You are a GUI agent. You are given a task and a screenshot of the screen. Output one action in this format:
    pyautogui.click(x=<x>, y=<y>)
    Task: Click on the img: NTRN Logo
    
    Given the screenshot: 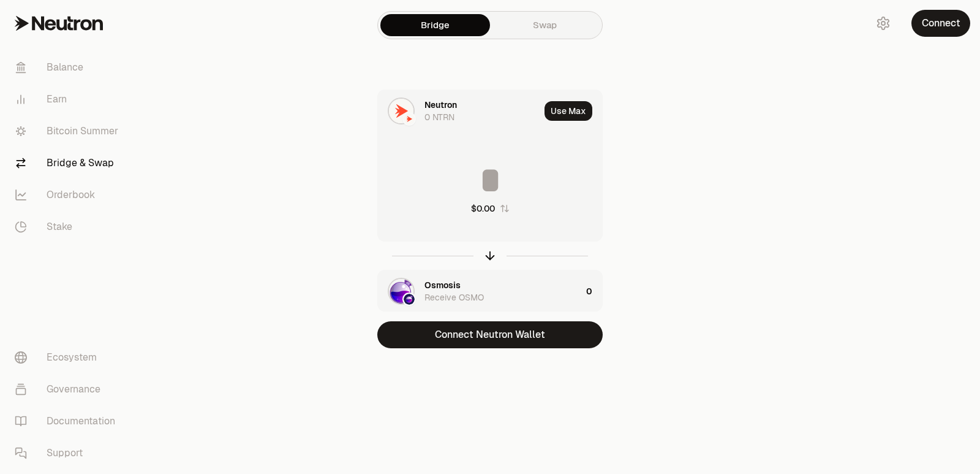 What is the action you would take?
    pyautogui.click(x=402, y=111)
    